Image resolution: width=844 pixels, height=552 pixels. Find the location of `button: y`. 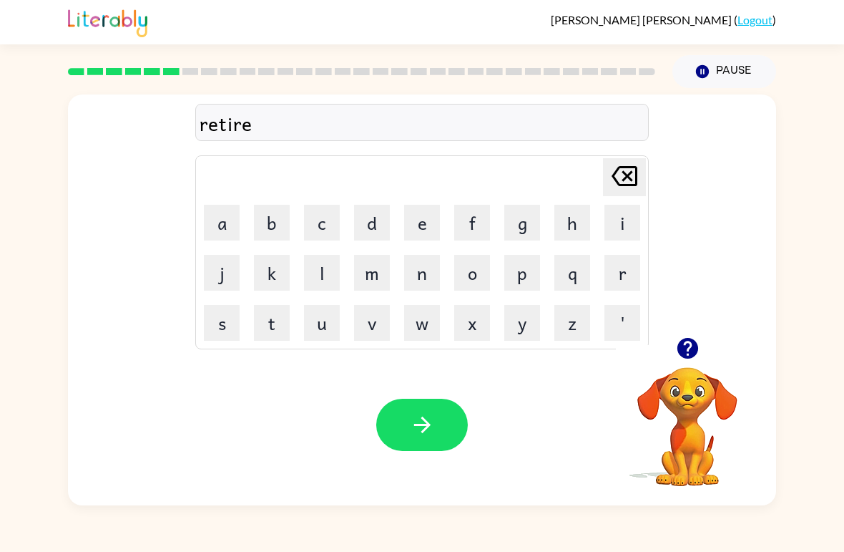

button: y is located at coordinates (522, 323).